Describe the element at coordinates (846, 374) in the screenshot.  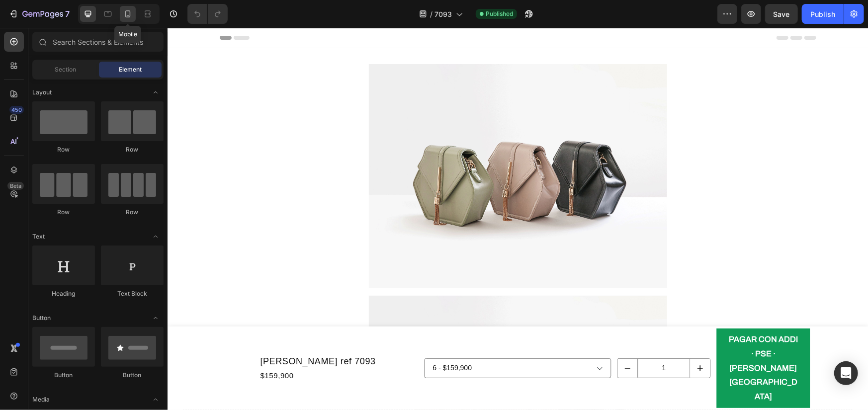
I see `div: Open Intercom Messenger` at that location.